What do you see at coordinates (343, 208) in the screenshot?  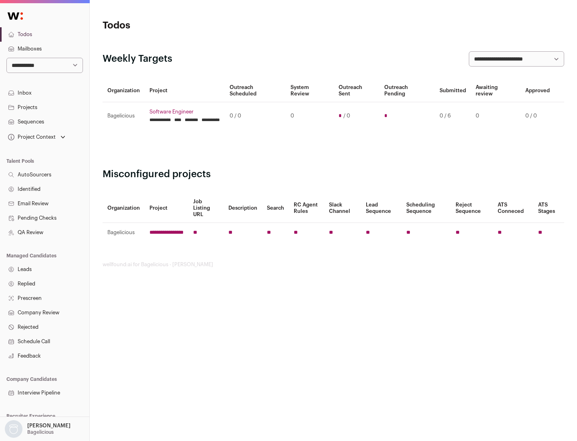 I see `th: Slack Channel` at bounding box center [343, 208].